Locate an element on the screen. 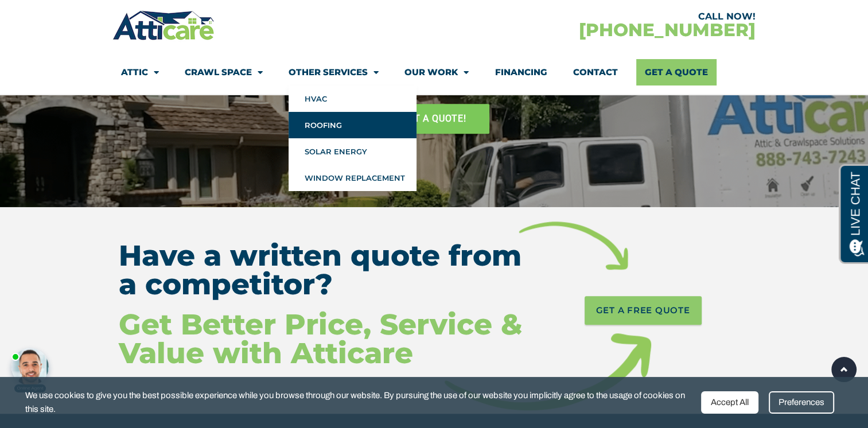 This screenshot has height=428, width=868. a: Roofing is located at coordinates (352, 125).